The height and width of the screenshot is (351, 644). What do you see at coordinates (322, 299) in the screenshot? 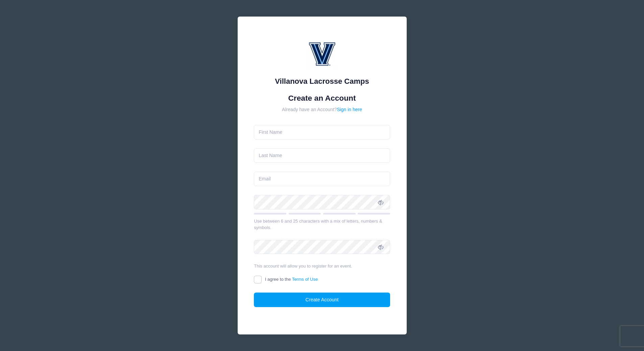
I see `button: Create Account` at bounding box center [322, 299].